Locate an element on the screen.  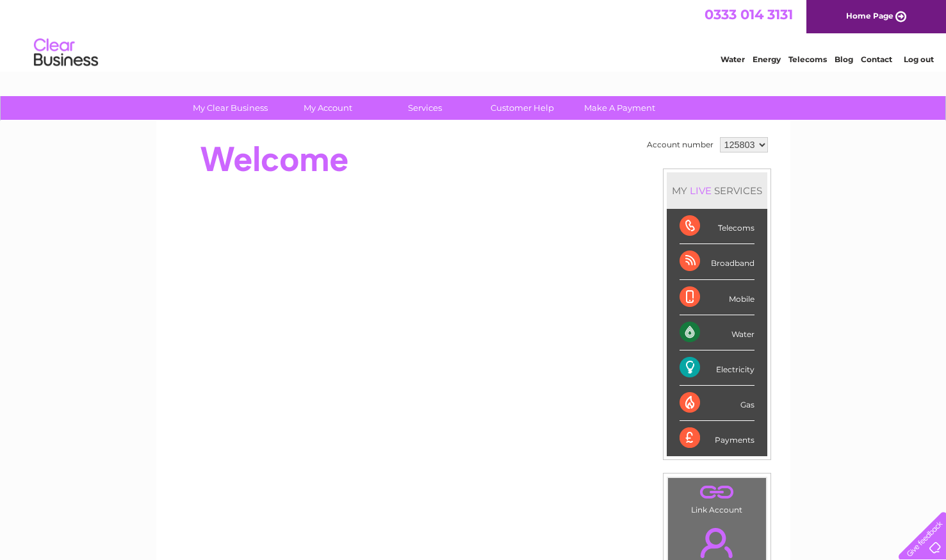
div: LIVE is located at coordinates (701, 190).